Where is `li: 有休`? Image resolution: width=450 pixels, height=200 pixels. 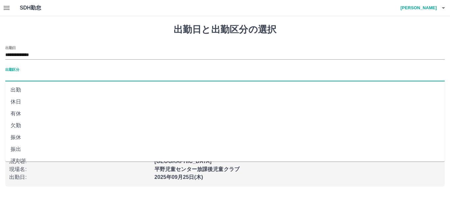
li: 有休 is located at coordinates (225, 114).